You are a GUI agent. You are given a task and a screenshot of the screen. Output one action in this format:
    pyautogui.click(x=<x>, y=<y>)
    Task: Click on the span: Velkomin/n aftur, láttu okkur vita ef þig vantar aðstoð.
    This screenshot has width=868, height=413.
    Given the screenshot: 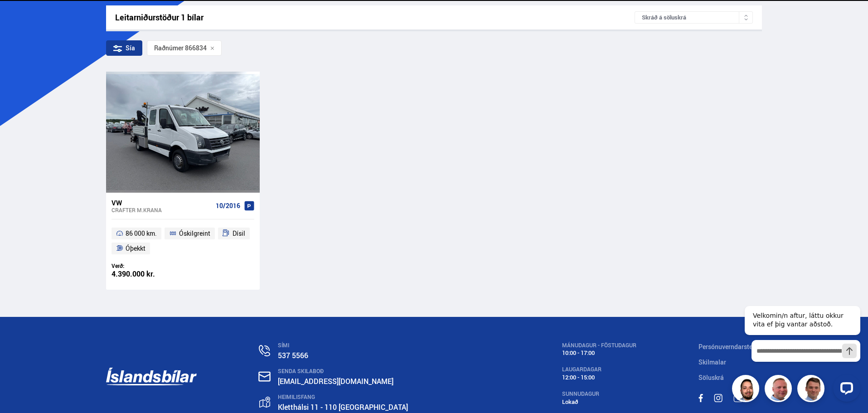 What is the action you would take?
    pyautogui.click(x=61, y=30)
    